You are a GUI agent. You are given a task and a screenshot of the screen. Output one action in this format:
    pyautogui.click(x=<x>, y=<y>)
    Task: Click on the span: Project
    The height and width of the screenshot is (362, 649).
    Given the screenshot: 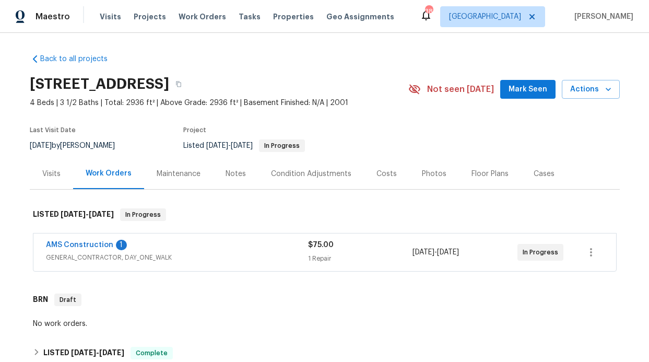 What is the action you would take?
    pyautogui.click(x=195, y=130)
    